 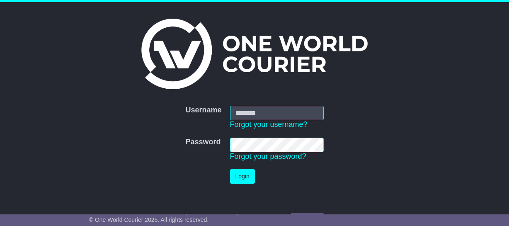 What do you see at coordinates (203, 110) in the screenshot?
I see `label: Username` at bounding box center [203, 110].